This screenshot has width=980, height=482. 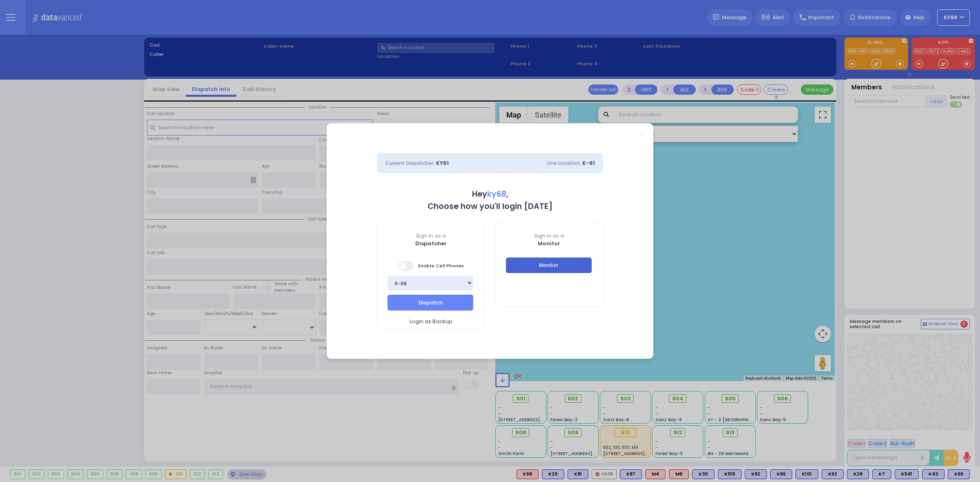 What do you see at coordinates (563, 163) in the screenshot?
I see `span: Line Location:` at bounding box center [563, 163].